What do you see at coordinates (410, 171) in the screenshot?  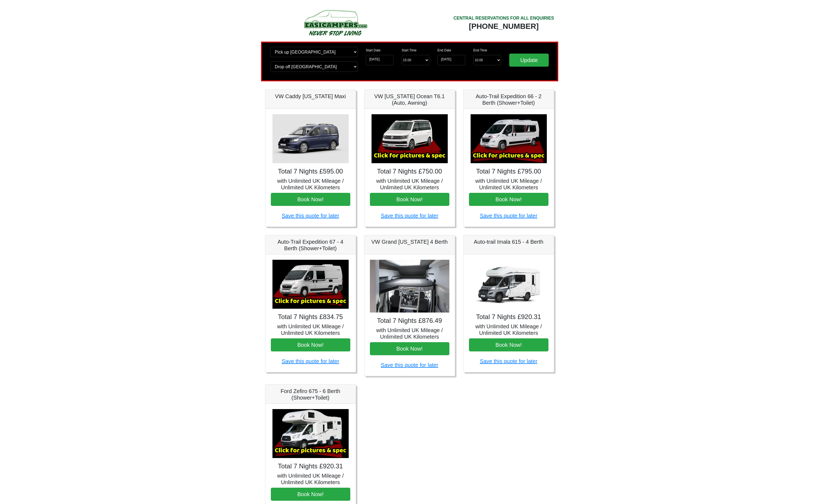 I see `h4: Total 7 Nights £750.00` at bounding box center [410, 171].